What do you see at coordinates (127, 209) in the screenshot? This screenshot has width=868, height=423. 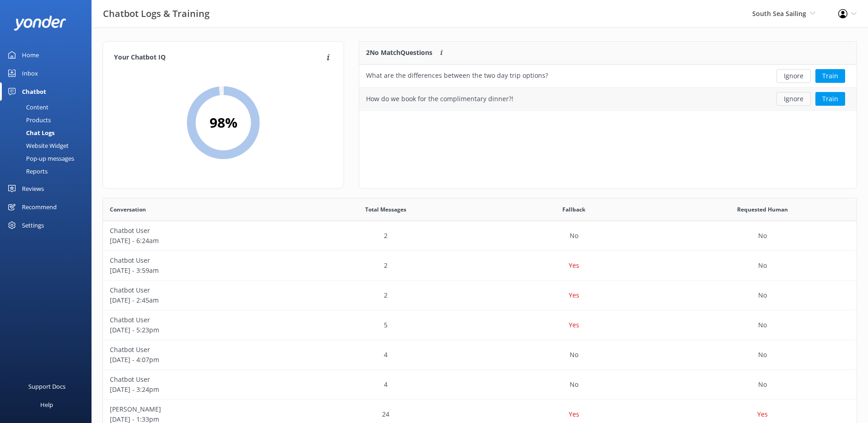 I see `span: Conversation` at bounding box center [127, 209].